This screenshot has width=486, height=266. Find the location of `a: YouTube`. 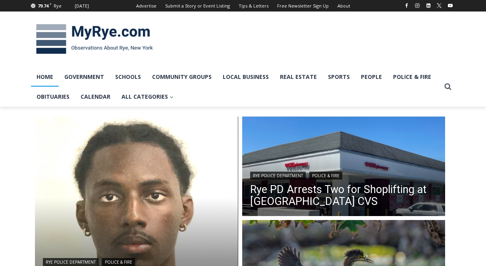

a: YouTube is located at coordinates (450, 6).